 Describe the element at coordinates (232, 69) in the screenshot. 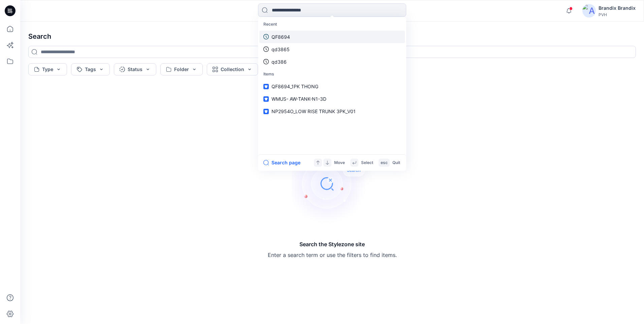

I see `button: Collection` at that location.